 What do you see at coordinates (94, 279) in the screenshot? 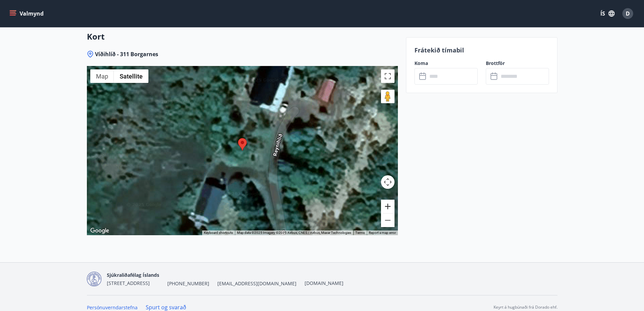
I see `img: d7T4au2pYIU9thVz4WmmUT9xvMNnFvdnscGDOPEg.png` at bounding box center [94, 279].